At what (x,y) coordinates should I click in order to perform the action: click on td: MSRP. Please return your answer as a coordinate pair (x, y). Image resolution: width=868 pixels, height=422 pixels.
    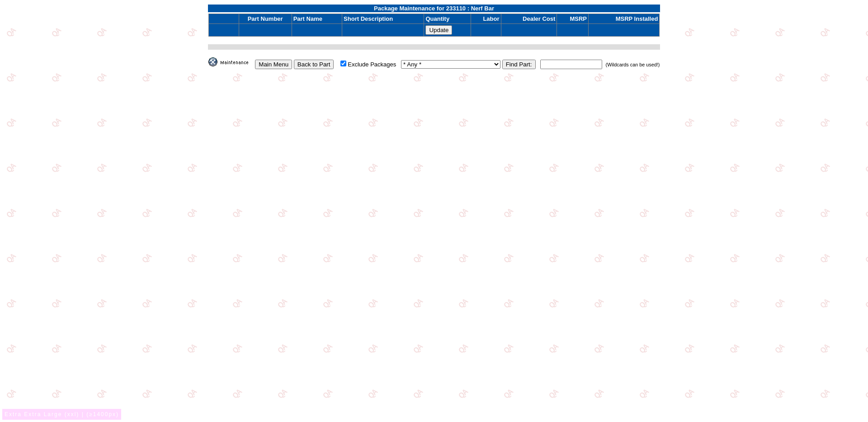
    Looking at the image, I should click on (573, 19).